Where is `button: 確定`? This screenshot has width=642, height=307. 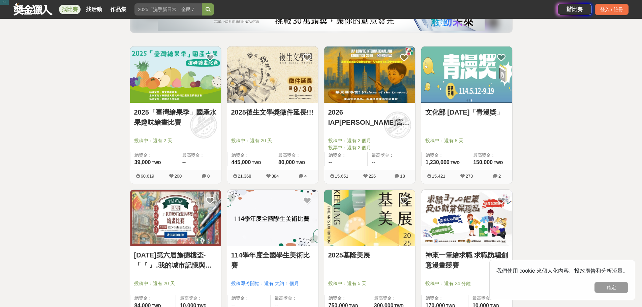 button: 確定 is located at coordinates (612, 288).